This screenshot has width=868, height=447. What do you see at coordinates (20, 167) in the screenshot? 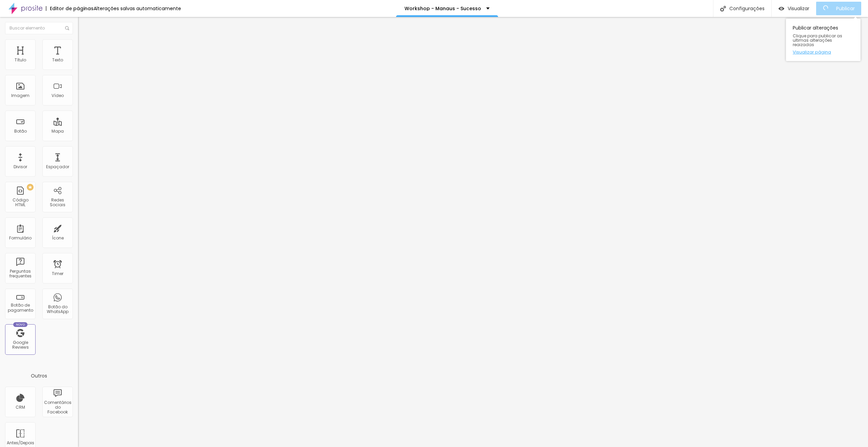
I see `div: Divisor` at bounding box center [20, 167].